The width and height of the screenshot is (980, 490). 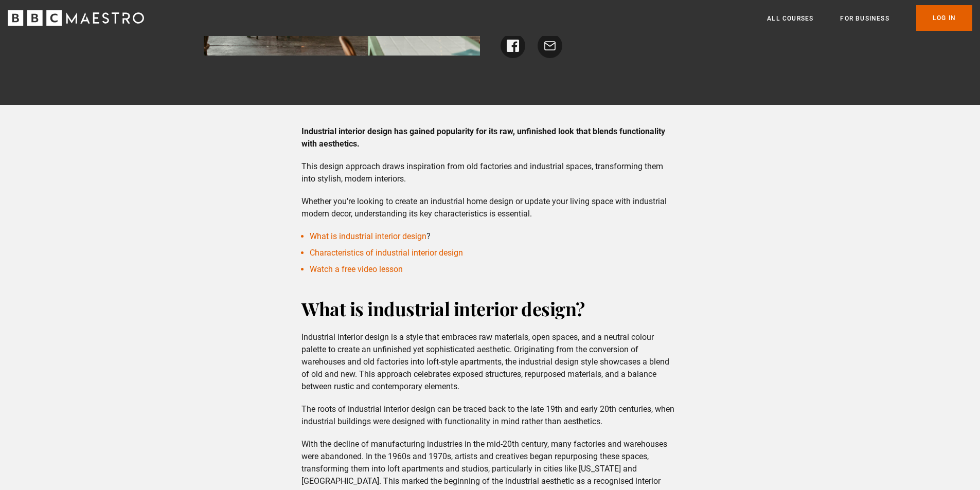 I want to click on a: All Courses, so click(x=790, y=19).